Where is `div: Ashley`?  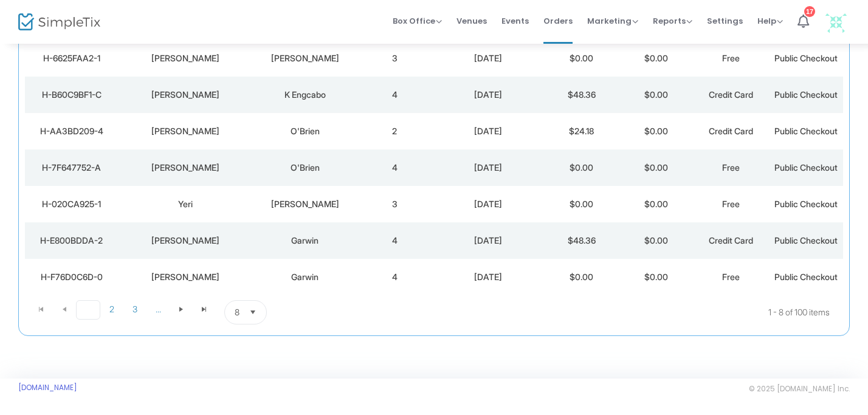
div: Ashley is located at coordinates (186, 59).